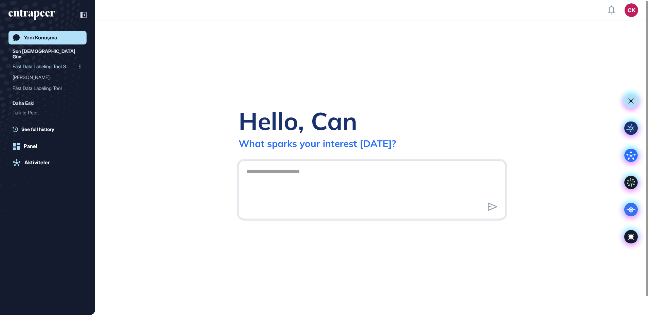 Image resolution: width=649 pixels, height=315 pixels. What do you see at coordinates (298, 121) in the screenshot?
I see `div: Hello, Can` at bounding box center [298, 121].